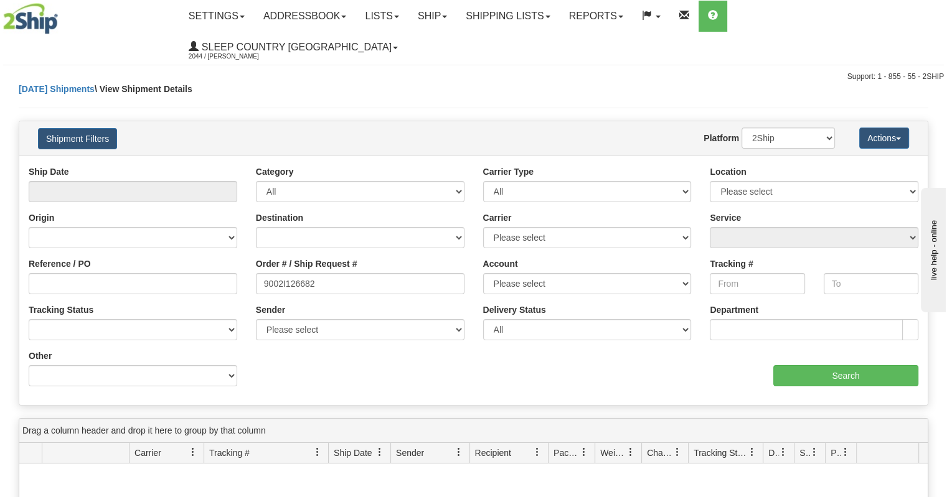 Image resolution: width=947 pixels, height=497 pixels. What do you see at coordinates (721, 138) in the screenshot?
I see `label: Platform` at bounding box center [721, 138].